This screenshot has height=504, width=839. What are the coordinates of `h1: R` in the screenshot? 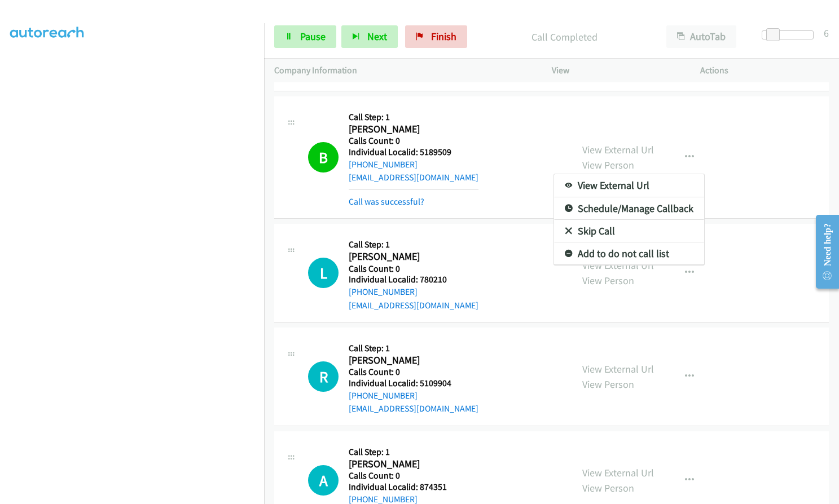 It's located at (323, 377).